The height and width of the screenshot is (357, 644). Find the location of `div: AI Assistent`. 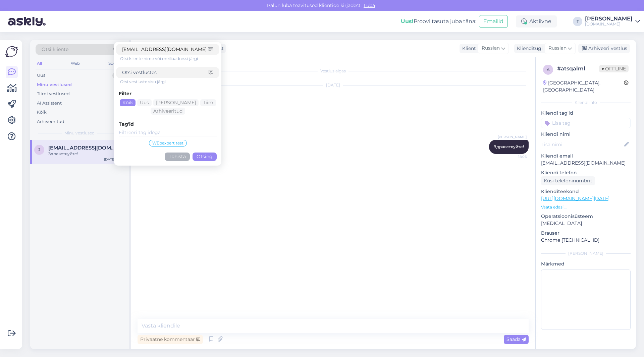

div: AI Assistent is located at coordinates (49, 103).